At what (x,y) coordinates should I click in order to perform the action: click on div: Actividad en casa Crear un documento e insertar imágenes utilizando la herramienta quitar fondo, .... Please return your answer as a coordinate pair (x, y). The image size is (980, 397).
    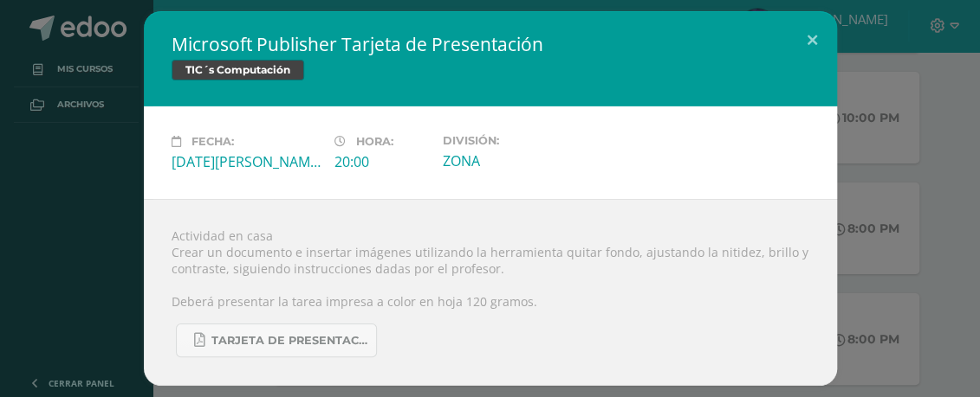
    Looking at the image, I should click on (490, 292).